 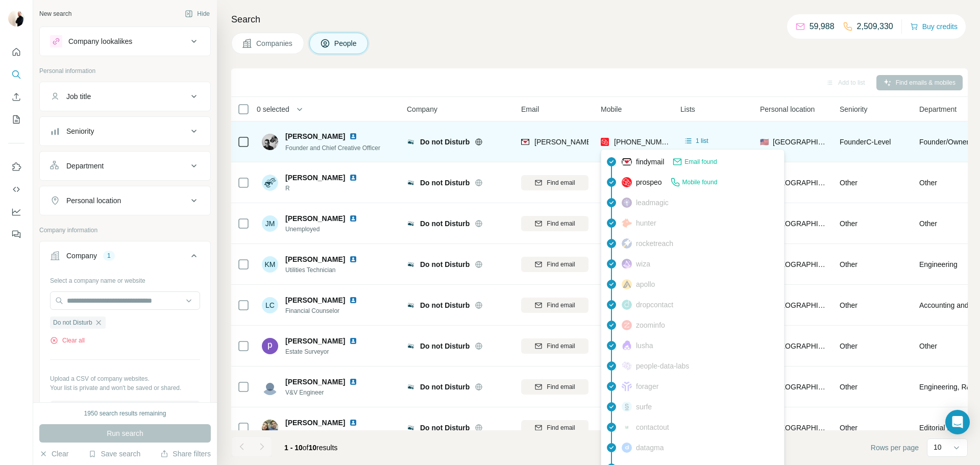 What do you see at coordinates (270, 224) in the screenshot?
I see `div: JM` at bounding box center [270, 224].